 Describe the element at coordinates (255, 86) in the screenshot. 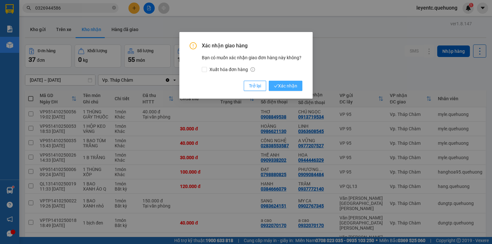

I see `button: Trở lại` at that location.